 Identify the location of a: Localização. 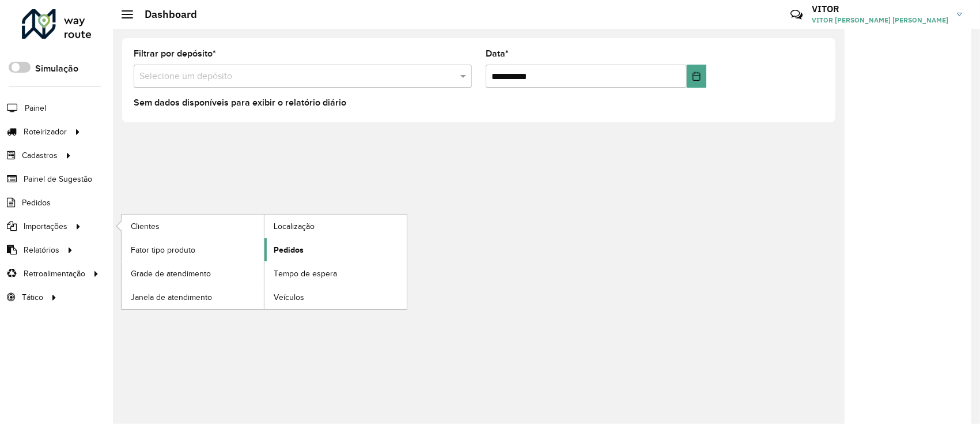
(335, 226).